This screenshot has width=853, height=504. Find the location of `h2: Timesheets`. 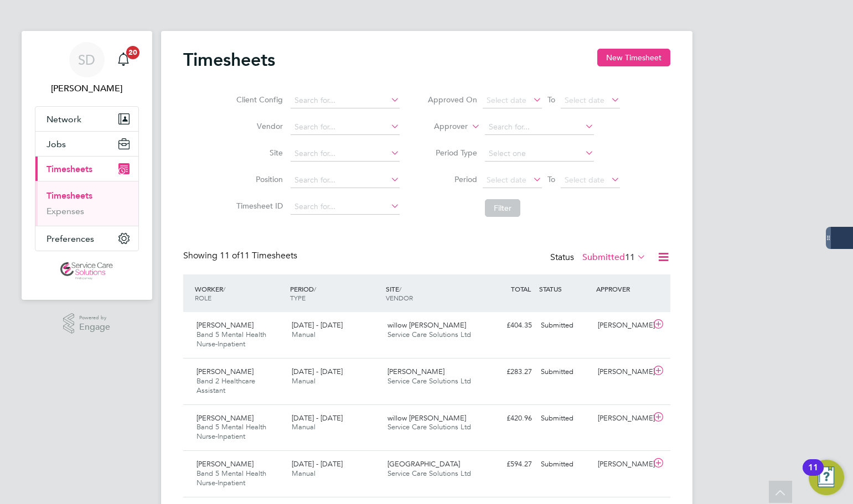

h2: Timesheets is located at coordinates (229, 60).